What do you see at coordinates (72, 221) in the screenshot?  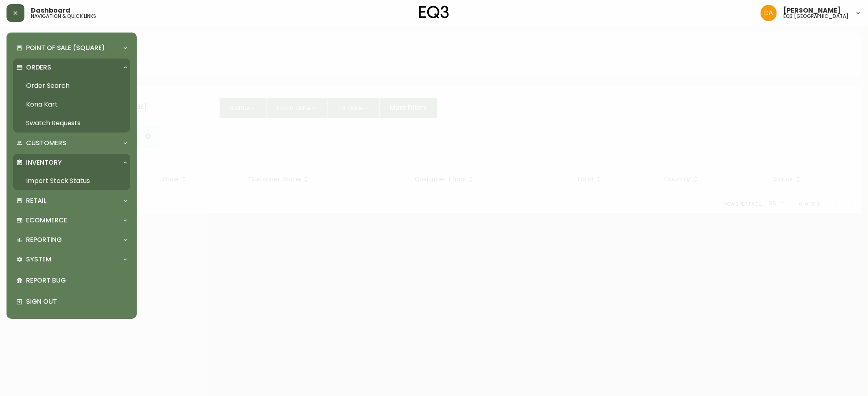 I see `div: Ecommerce` at bounding box center [72, 221].